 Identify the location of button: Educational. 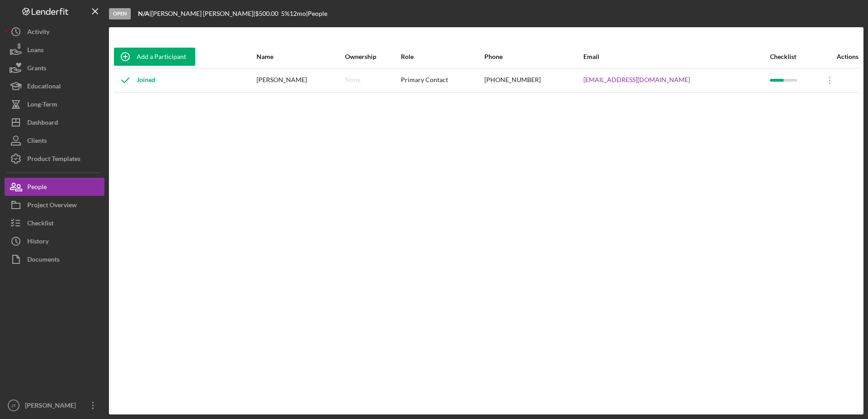
(55, 86).